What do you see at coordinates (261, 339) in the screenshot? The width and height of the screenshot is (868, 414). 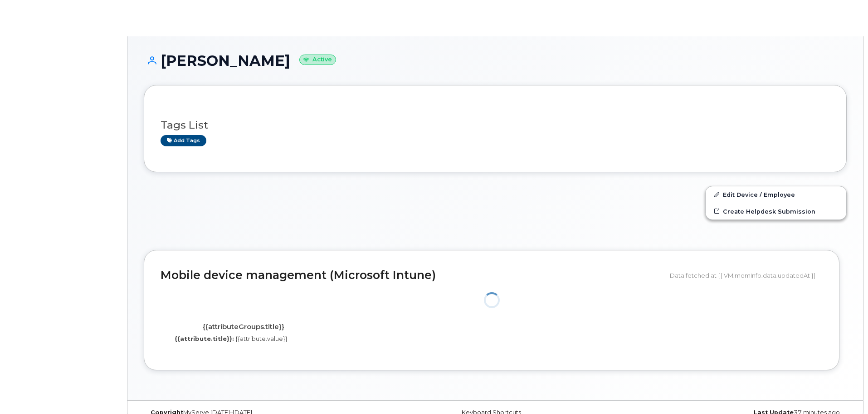 I see `span: {{attribute.value}}` at bounding box center [261, 339].